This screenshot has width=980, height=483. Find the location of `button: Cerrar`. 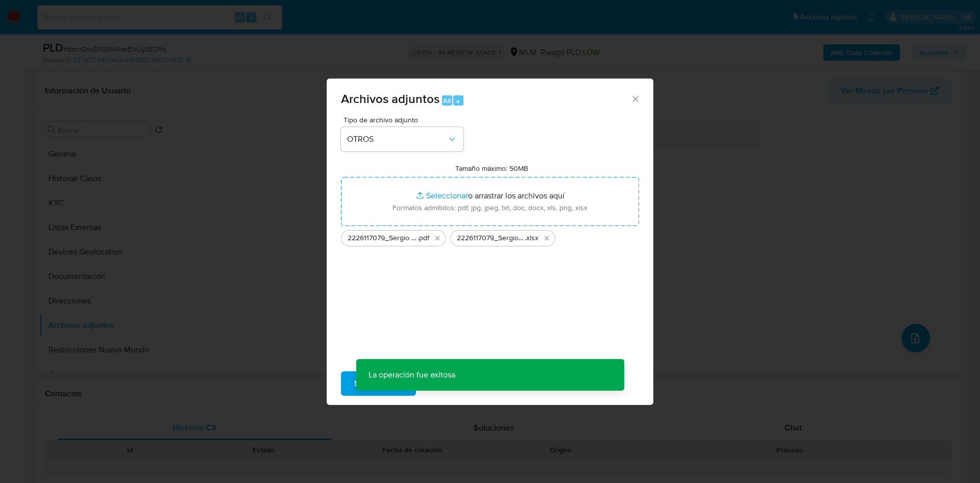

button: Cerrar is located at coordinates (635, 98).